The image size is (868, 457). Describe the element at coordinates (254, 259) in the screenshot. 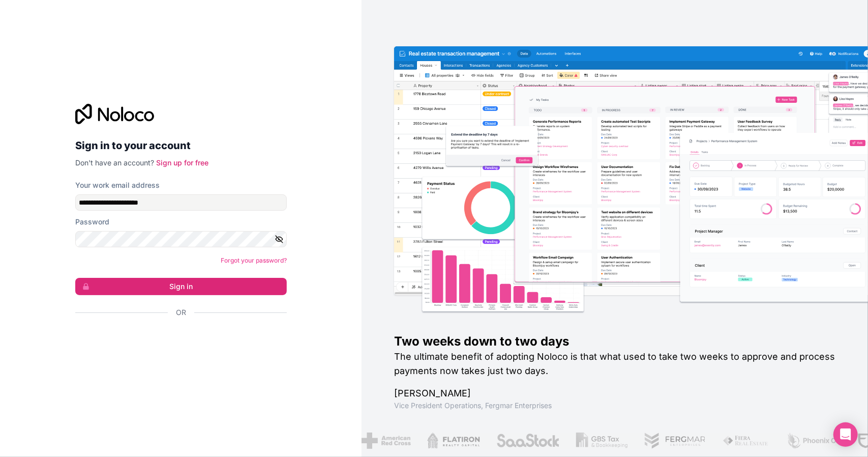

I see `a: Forgot your password?` at that location.